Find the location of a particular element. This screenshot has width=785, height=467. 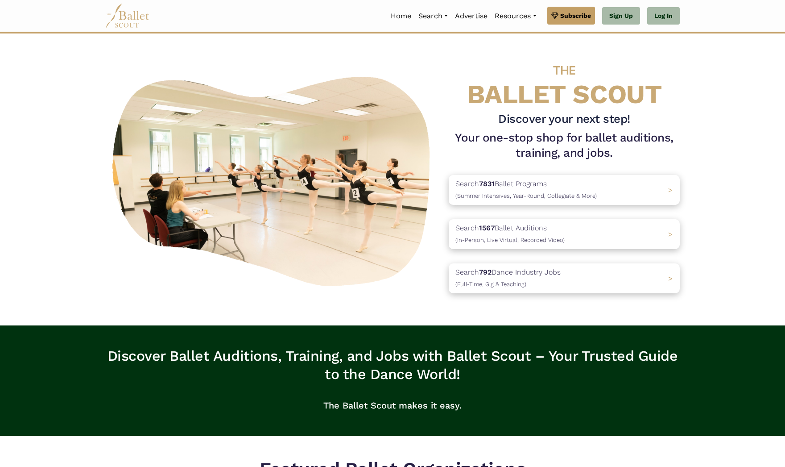

a: Resources is located at coordinates (515, 16).